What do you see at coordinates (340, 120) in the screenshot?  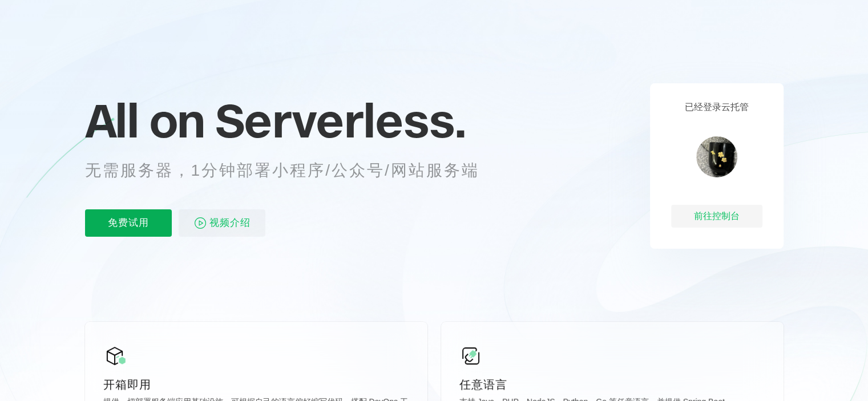 I see `span: Serverless.` at bounding box center [340, 120].